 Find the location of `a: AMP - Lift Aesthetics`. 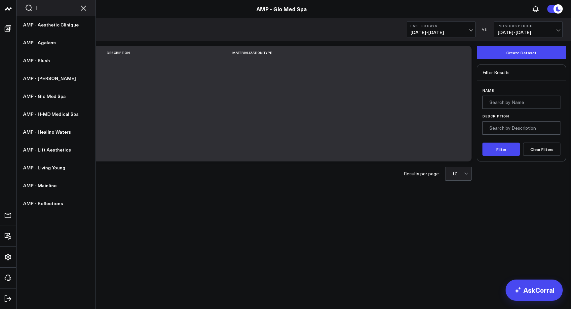

a: AMP - Lift Aesthetics is located at coordinates (56, 150).